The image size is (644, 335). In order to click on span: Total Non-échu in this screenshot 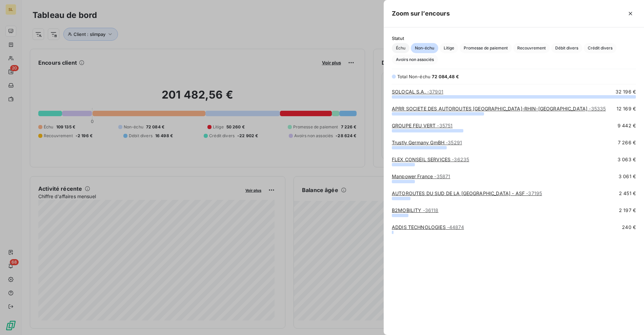, I will do `click(414, 77)`.